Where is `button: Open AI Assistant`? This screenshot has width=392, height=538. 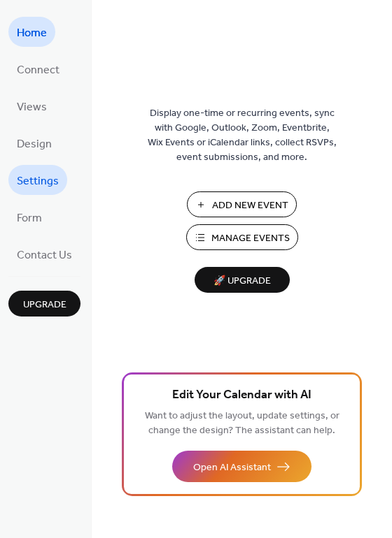
button: Open AI Assistant is located at coordinates (241, 466).